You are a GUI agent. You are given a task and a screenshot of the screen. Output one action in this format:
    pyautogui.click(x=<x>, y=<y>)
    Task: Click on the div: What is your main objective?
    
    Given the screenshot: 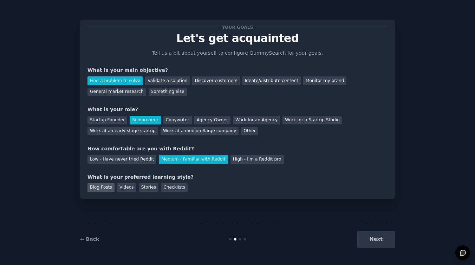 What is the action you would take?
    pyautogui.click(x=237, y=70)
    